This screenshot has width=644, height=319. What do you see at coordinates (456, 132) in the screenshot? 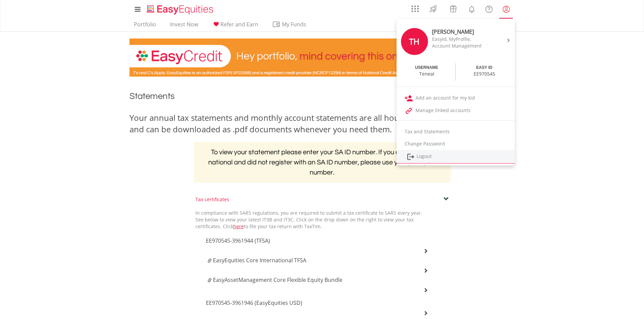
I see `a: Tax and Statements` at bounding box center [456, 132].